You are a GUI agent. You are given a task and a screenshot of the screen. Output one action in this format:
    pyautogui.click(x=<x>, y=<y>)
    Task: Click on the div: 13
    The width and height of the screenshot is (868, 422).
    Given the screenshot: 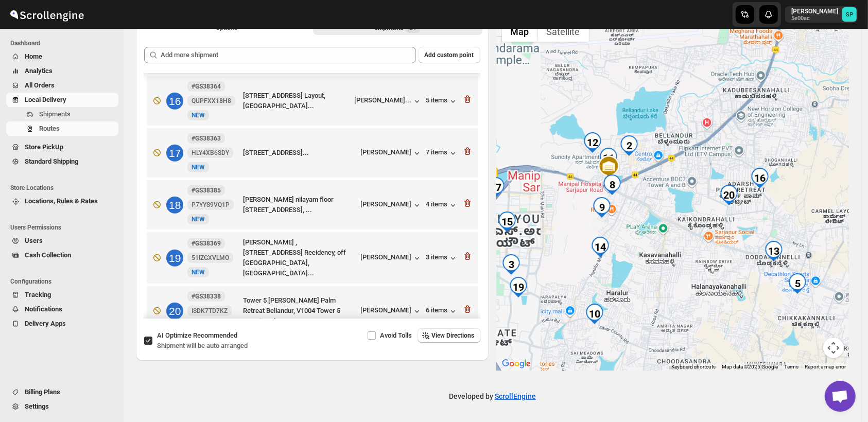 What is the action you would take?
    pyautogui.click(x=774, y=251)
    